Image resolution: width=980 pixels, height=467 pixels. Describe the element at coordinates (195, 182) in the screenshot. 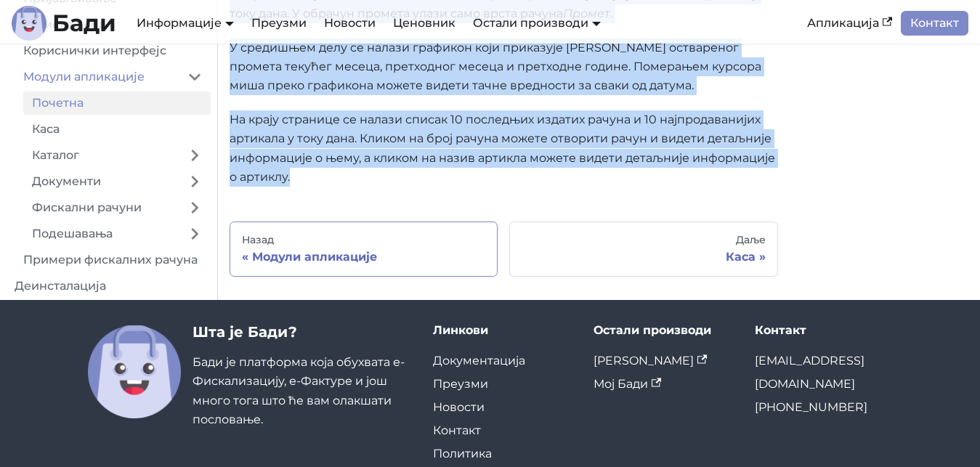

I see `button: Expand sidebar category 'Документи'` at that location.